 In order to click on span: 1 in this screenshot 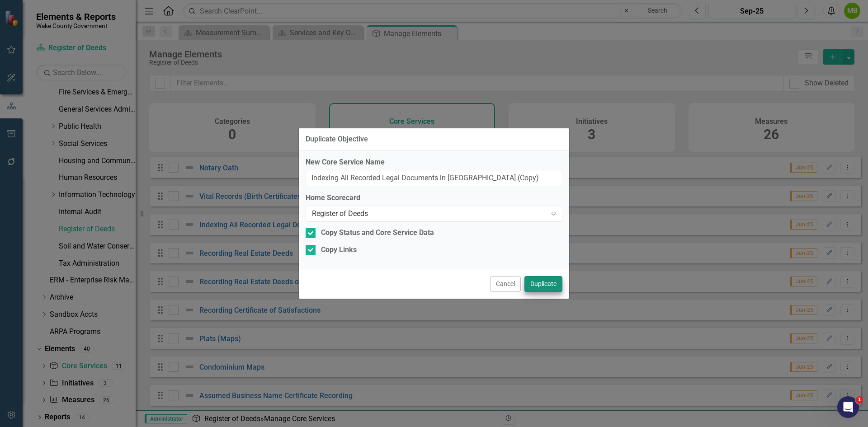, I will do `click(860, 400)`.